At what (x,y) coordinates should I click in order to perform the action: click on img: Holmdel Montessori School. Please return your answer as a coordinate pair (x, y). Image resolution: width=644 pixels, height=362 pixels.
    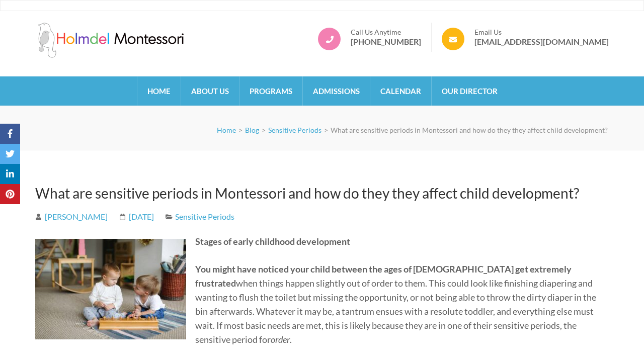
    Looking at the image, I should click on (111, 40).